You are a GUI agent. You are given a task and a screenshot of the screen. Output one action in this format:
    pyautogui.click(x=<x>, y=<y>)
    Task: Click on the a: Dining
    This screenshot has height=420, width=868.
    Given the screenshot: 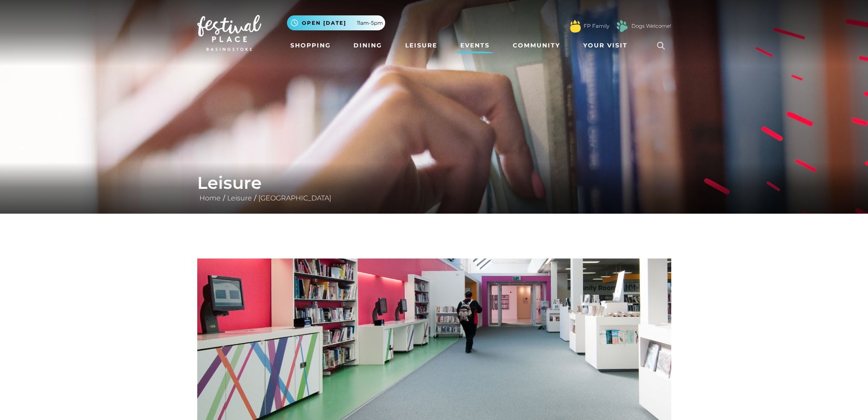 What is the action you would take?
    pyautogui.click(x=368, y=45)
    